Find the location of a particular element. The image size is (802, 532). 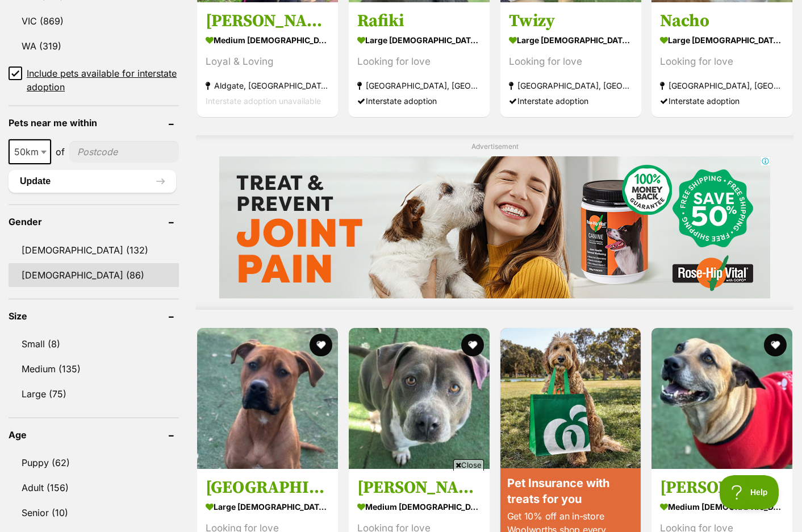

img: Dallas - Mastiff Dog is located at coordinates (268, 398).